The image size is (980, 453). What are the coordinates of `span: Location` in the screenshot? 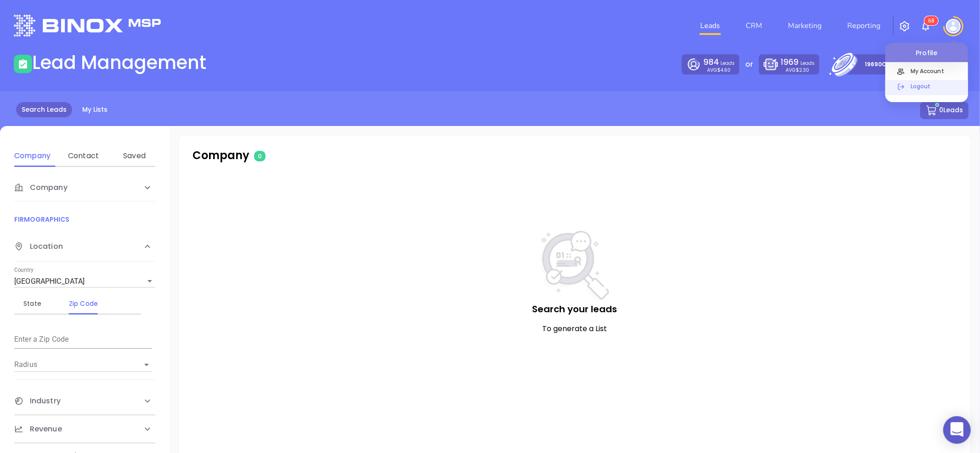 It's located at (38, 246).